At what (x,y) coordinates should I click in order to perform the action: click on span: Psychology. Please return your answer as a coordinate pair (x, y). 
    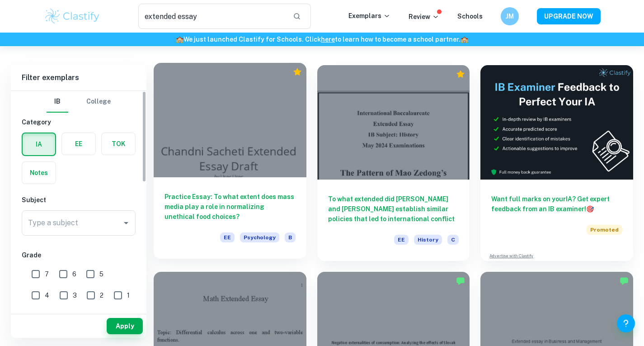
    Looking at the image, I should click on (260, 237).